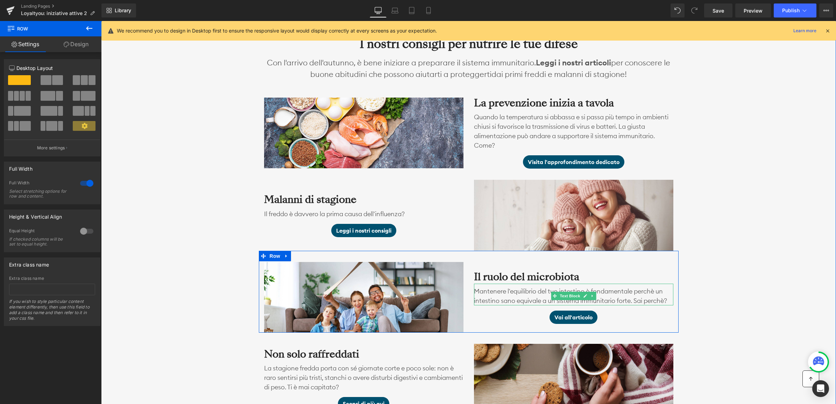 The width and height of the screenshot is (836, 404). Describe the element at coordinates (821, 389) in the screenshot. I see `div: Open Intercom Messenger` at that location.